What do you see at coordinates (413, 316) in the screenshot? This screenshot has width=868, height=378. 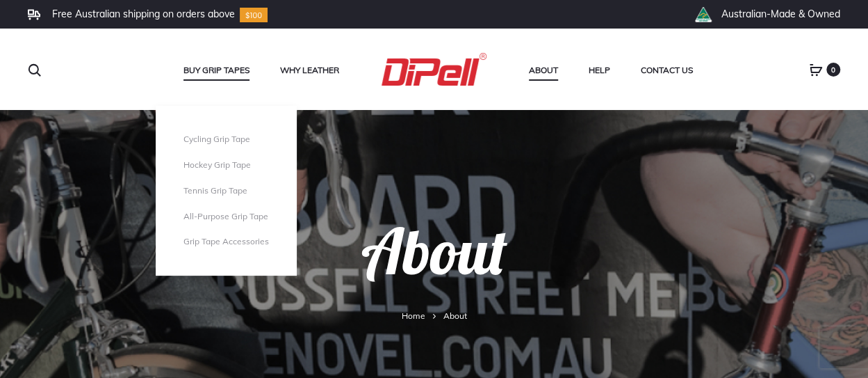 I see `span: Home` at bounding box center [413, 316].